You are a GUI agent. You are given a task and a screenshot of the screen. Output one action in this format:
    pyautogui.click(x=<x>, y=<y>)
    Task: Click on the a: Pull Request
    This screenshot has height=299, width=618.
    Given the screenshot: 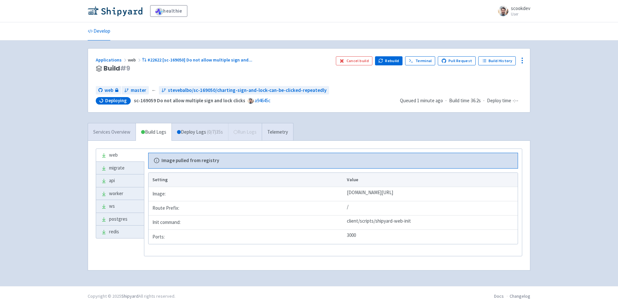 What is the action you would take?
    pyautogui.click(x=457, y=61)
    